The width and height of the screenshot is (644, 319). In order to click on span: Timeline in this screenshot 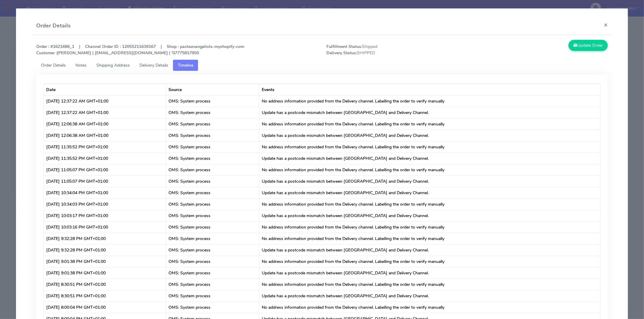, I will do `click(186, 66)`.